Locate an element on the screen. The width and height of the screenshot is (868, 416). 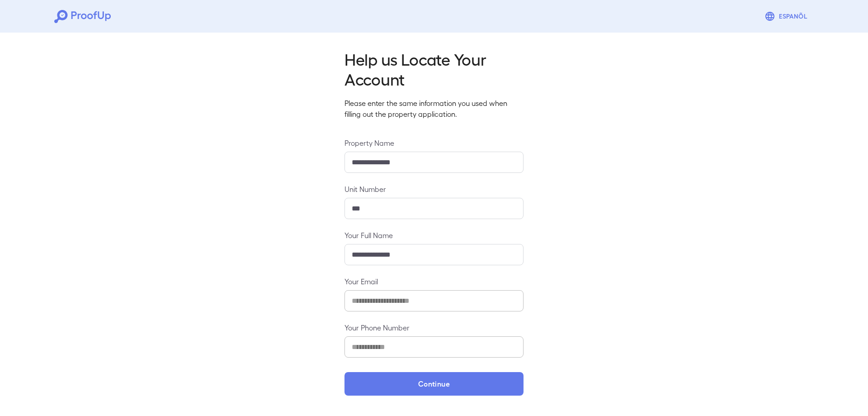
button: Continue is located at coordinates (434, 384).